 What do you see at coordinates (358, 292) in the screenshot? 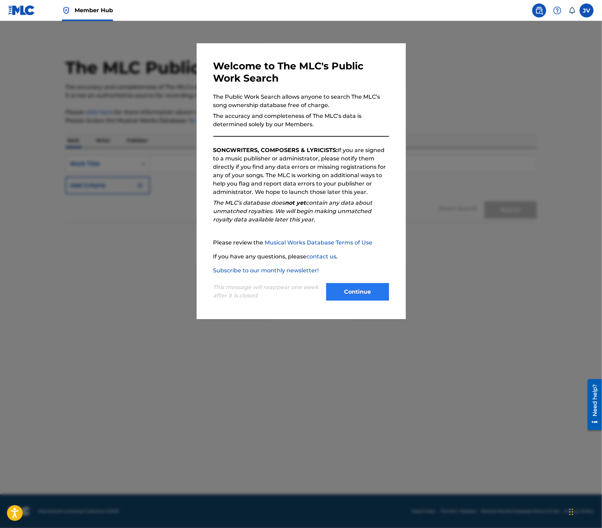
I see `button: Continue` at bounding box center [358, 292].